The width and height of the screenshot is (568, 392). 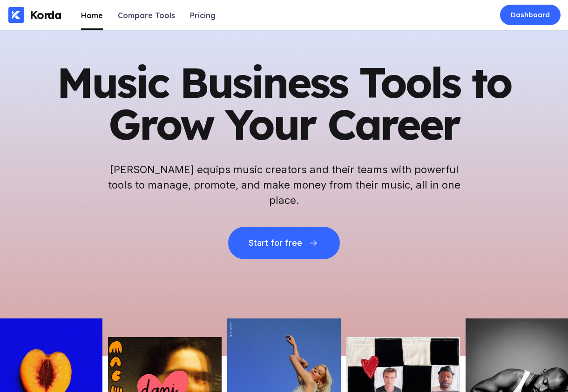 I want to click on div: Dashboard, so click(x=531, y=15).